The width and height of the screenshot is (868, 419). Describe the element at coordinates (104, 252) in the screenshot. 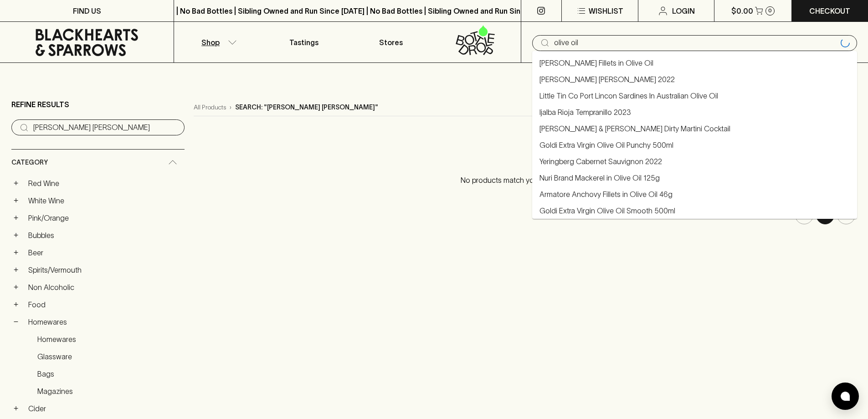

I see `a: Beer` at that location.